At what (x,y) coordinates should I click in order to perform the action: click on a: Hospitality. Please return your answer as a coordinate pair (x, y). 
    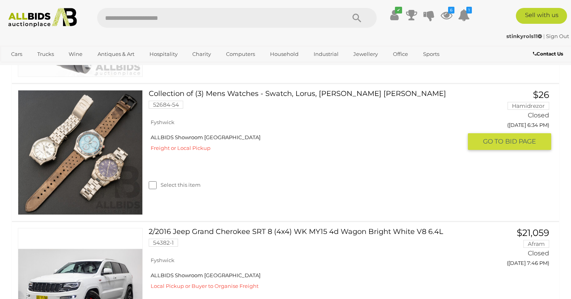
    Looking at the image, I should click on (163, 54).